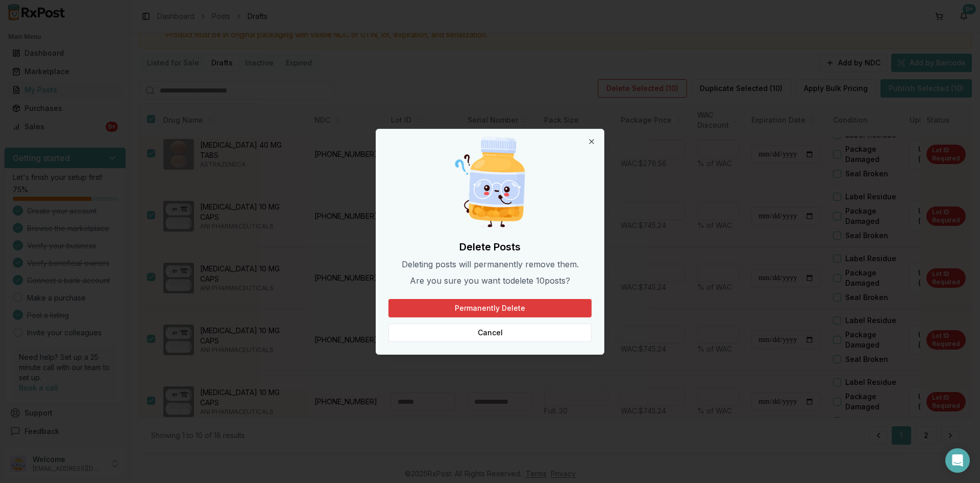 The image size is (980, 483). What do you see at coordinates (490, 281) in the screenshot?
I see `p: Are you sure you want to delete 10 post s ?` at bounding box center [490, 281].